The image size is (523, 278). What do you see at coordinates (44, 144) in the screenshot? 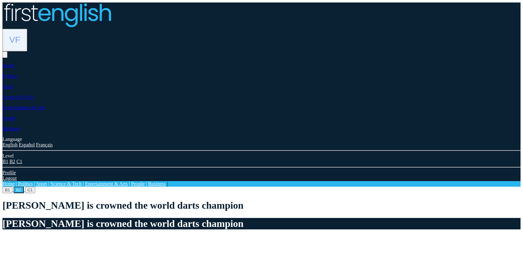
I see `a: Français` at bounding box center [44, 144].